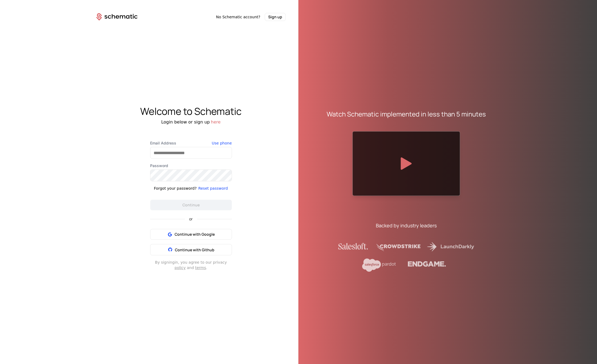  What do you see at coordinates (191, 219) in the screenshot?
I see `span: or` at bounding box center [191, 219].